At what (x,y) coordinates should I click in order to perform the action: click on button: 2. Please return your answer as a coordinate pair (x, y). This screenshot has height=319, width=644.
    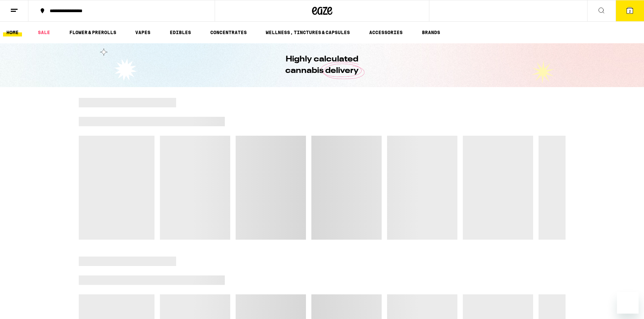
    Looking at the image, I should click on (629, 11).